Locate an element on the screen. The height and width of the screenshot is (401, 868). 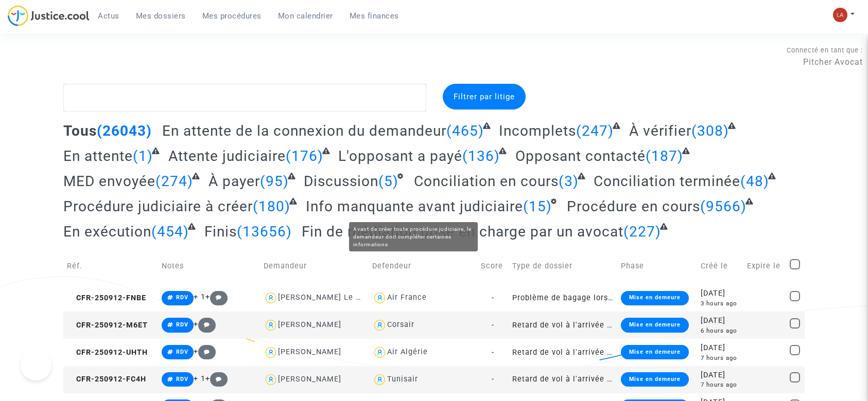
span: Mes finances is located at coordinates (374, 16).